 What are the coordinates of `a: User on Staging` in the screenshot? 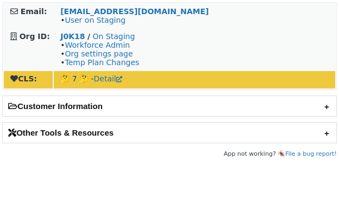 It's located at (95, 20).